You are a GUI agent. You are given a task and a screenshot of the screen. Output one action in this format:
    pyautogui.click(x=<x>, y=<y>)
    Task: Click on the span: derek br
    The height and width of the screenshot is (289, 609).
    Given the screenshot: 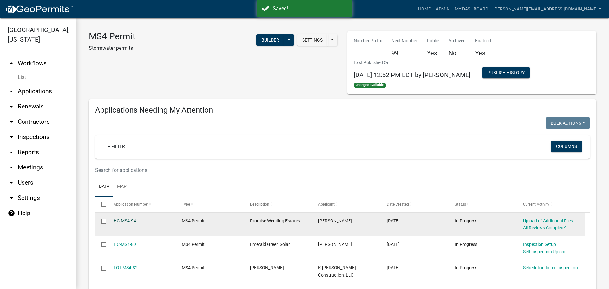 What is the action you would take?
    pyautogui.click(x=267, y=268)
    